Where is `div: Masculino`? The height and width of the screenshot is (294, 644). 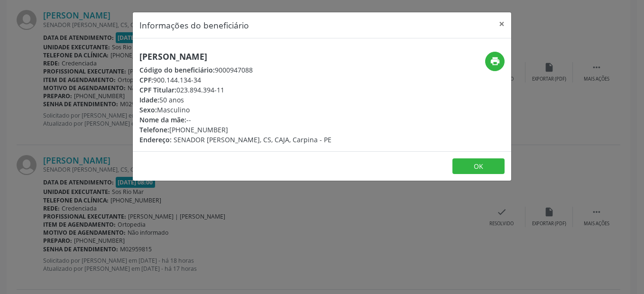 div: Masculino is located at coordinates (235, 109).